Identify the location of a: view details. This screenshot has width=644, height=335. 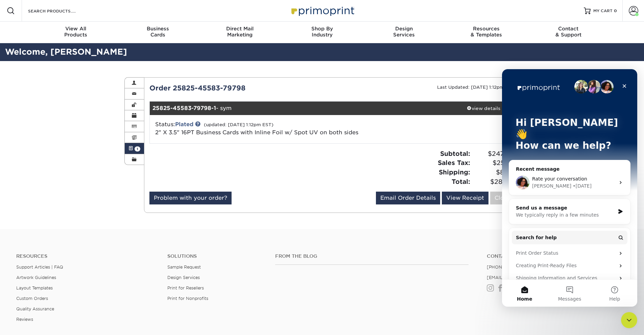
(483, 108).